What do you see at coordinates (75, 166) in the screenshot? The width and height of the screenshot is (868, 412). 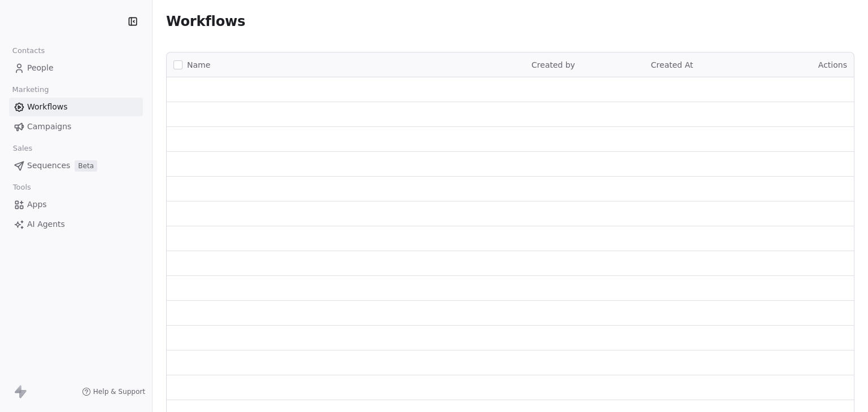 I see `a: SequencesBeta` at bounding box center [75, 166].